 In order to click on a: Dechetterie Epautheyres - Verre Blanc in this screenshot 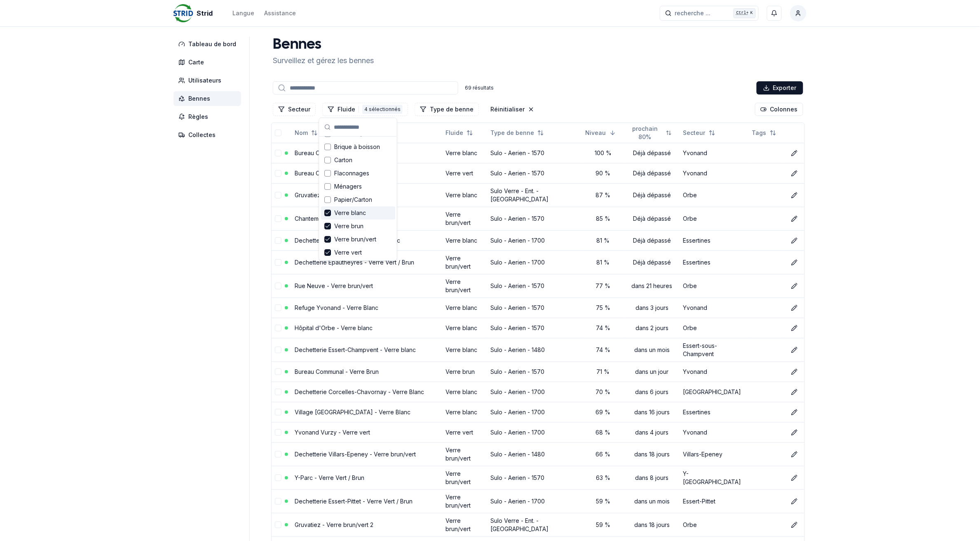, I will do `click(348, 240)`.